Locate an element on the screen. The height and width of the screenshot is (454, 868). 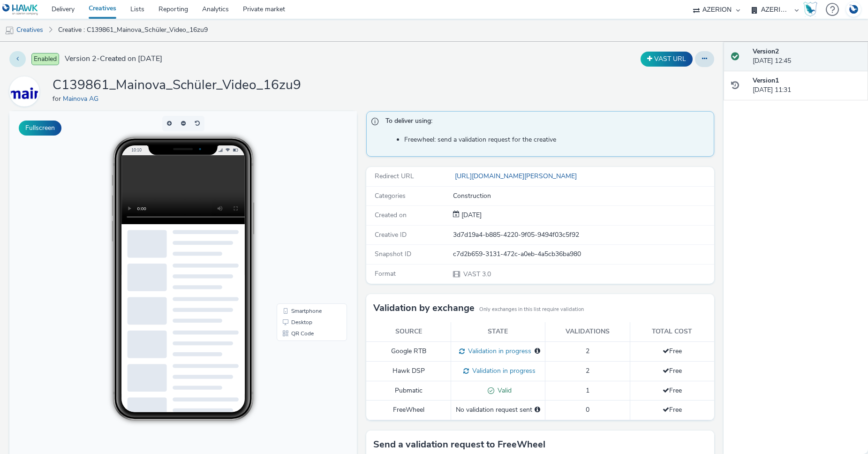
li: Freewheel: send a validation request for the creative is located at coordinates (556, 140).